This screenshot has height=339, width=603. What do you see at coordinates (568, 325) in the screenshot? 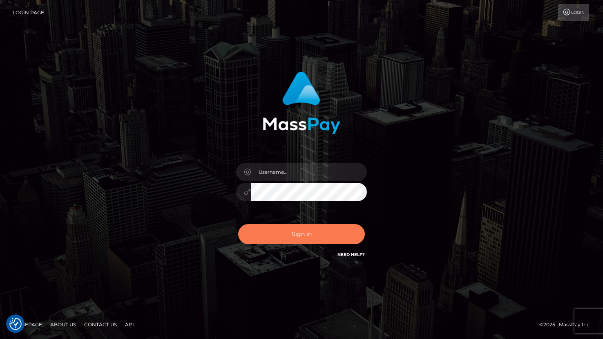
I see `div: © 2025 , MassPay Inc.` at bounding box center [568, 325].